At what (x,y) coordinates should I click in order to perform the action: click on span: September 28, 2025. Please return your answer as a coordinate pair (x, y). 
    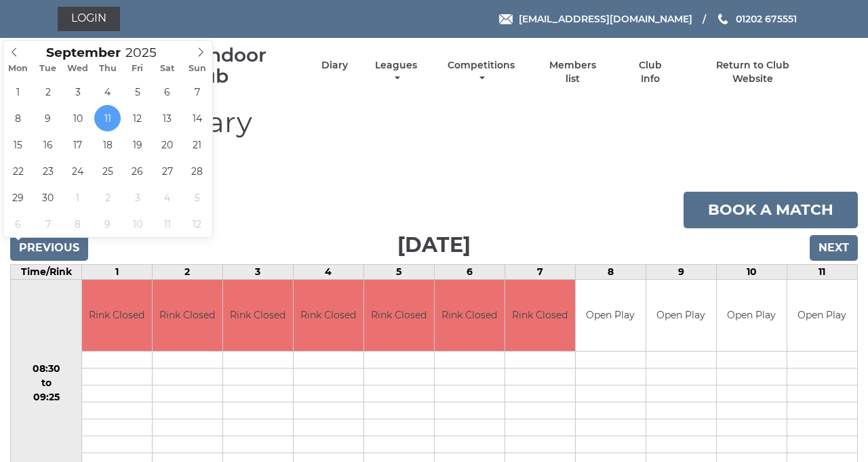
    Looking at the image, I should click on (197, 171).